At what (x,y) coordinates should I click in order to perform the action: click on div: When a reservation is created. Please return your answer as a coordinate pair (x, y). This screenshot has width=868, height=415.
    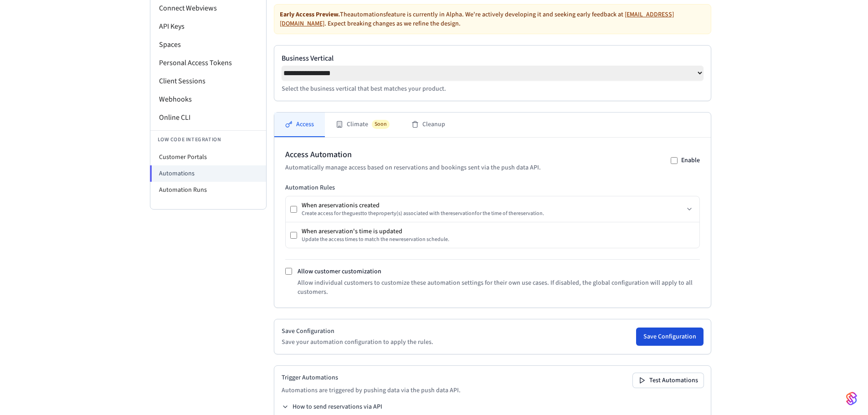
    Looking at the image, I should click on (423, 205).